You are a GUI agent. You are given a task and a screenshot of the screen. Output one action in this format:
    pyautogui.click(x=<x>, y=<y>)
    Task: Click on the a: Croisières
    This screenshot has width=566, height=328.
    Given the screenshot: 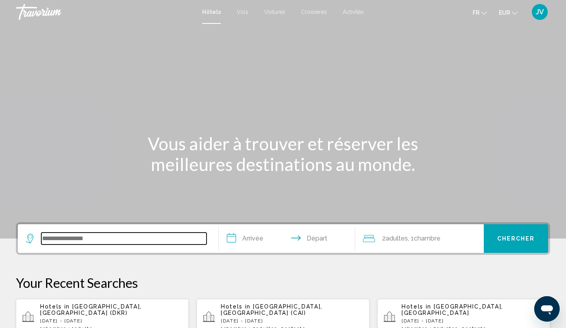 What is the action you would take?
    pyautogui.click(x=314, y=12)
    